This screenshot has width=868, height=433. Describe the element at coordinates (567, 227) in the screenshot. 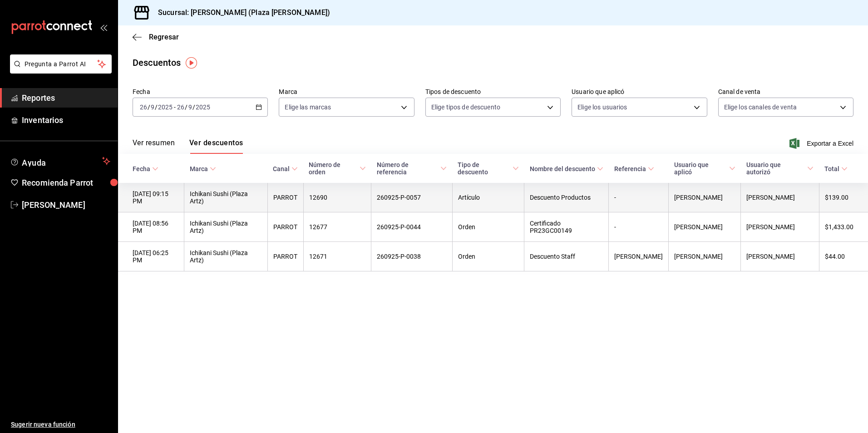

I see `th: Certificado PR23GC00149` at that location.